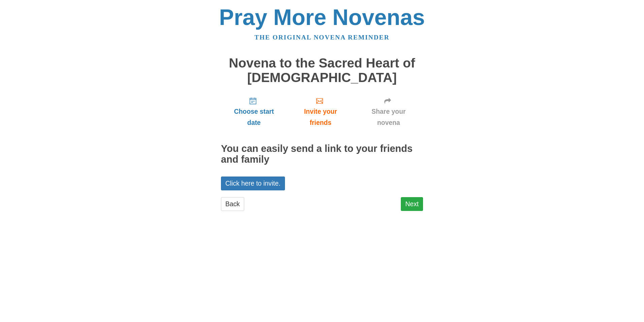 The image size is (644, 322). Describe the element at coordinates (253, 183) in the screenshot. I see `a: Click here to invite.` at that location.